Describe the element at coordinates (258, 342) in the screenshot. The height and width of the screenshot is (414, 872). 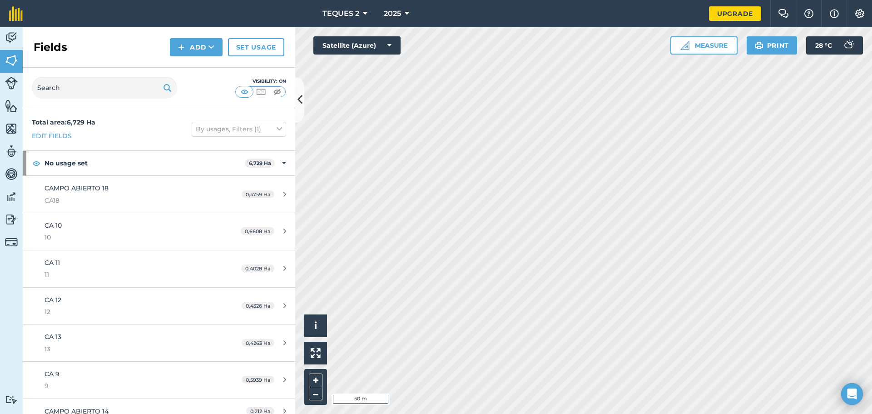
I see `span: 0,4263 Ha` at that location.